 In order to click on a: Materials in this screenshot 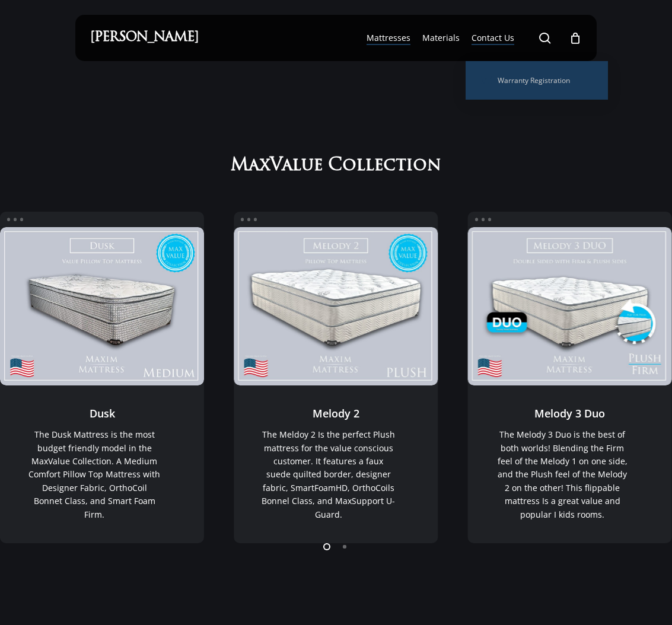, I will do `click(441, 38)`.